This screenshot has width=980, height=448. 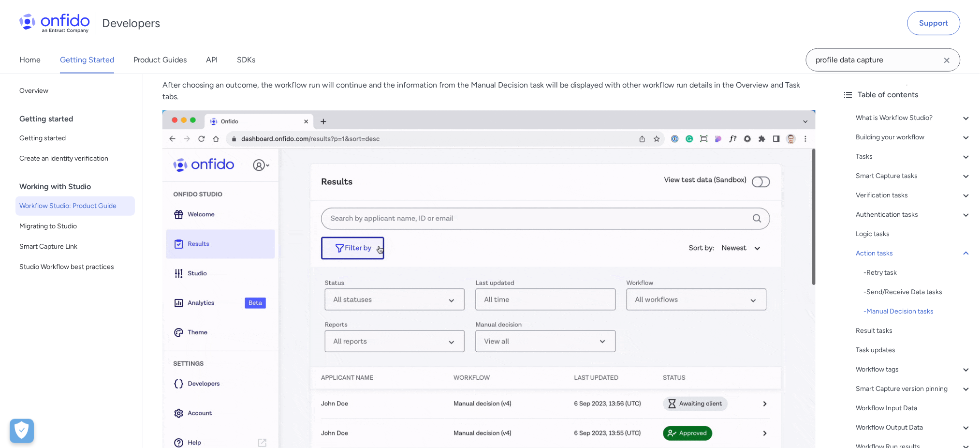 I want to click on input: Onfido search input field, so click(x=883, y=60).